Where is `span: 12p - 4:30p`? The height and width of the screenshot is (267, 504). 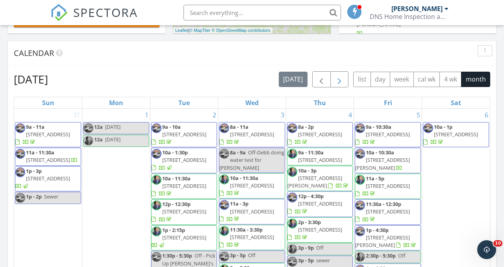 span: 12p - 4:30p is located at coordinates (311, 196).